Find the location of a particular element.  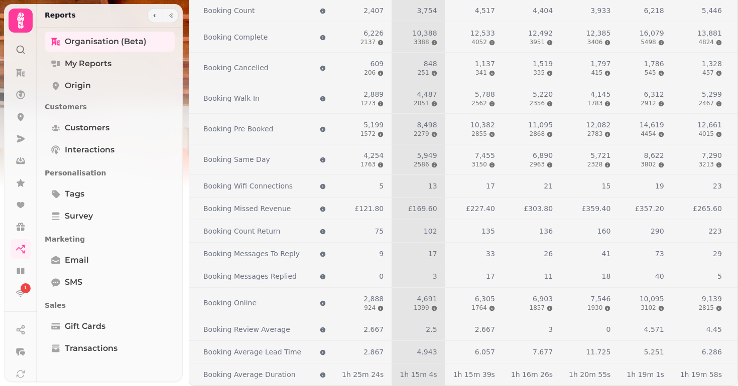

span: £227.40 is located at coordinates (480, 209).